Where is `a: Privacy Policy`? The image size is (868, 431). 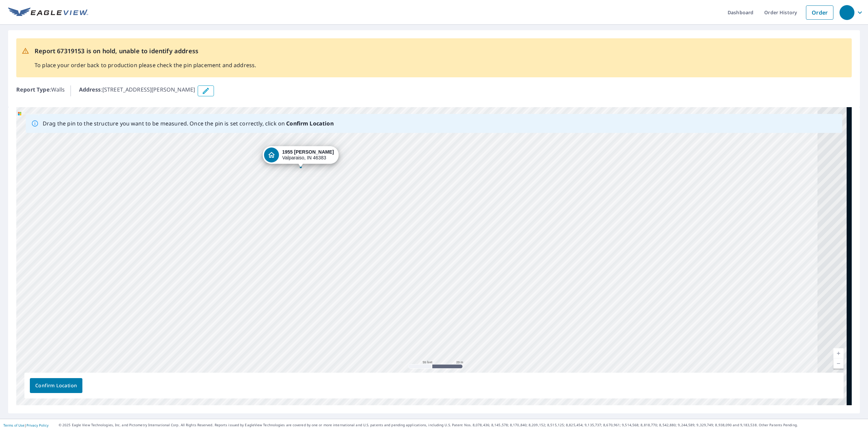 a: Privacy Policy is located at coordinates (38, 425).